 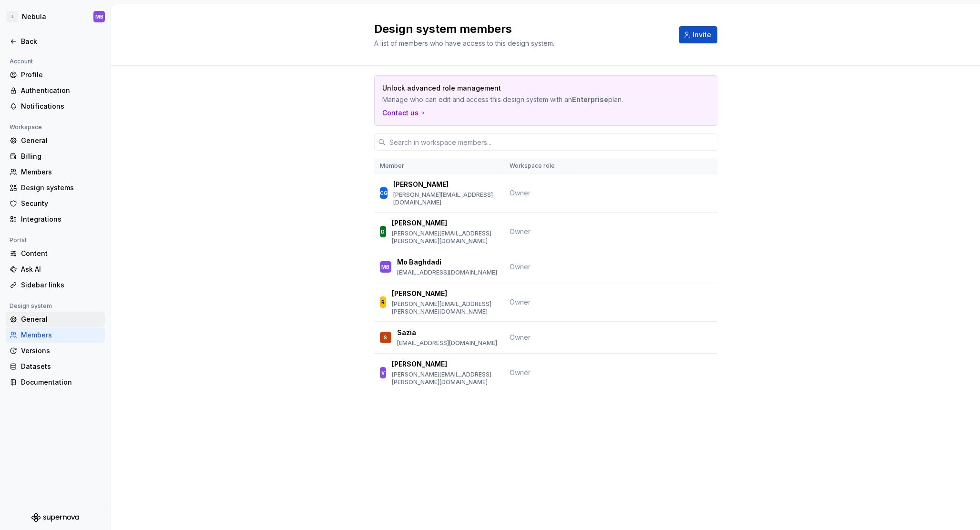 What do you see at coordinates (61, 188) in the screenshot?
I see `div: Design systems` at bounding box center [61, 188].